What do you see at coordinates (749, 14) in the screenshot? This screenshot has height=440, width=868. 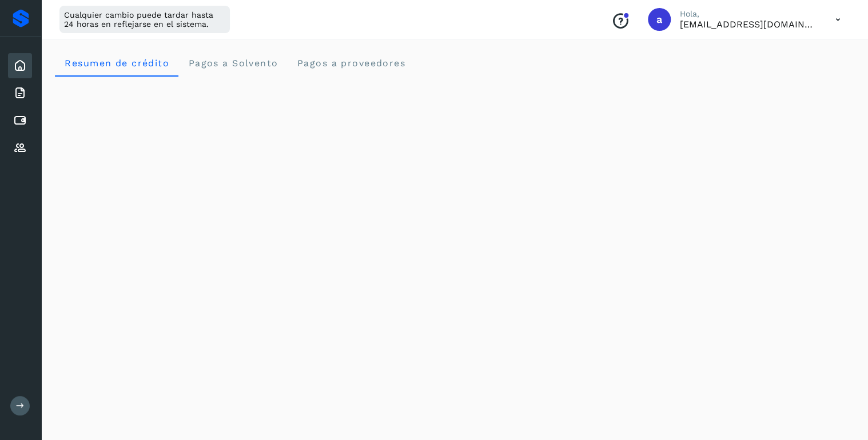 I see `p: Hola,` at bounding box center [749, 14].